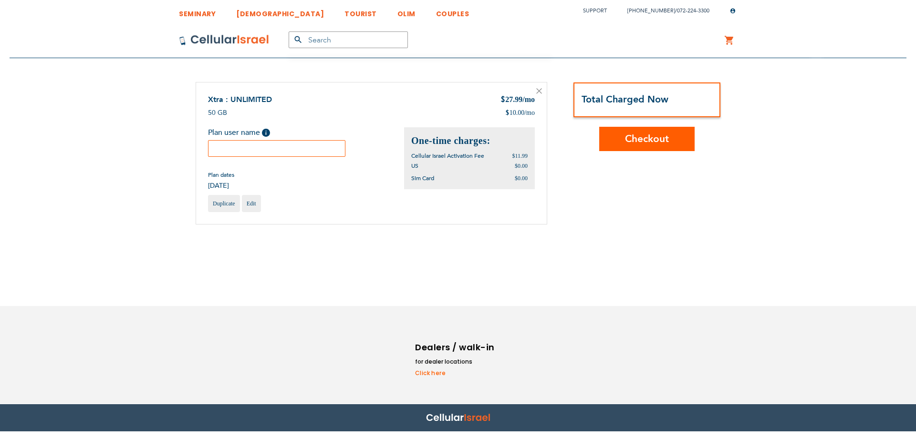 This screenshot has height=438, width=916. What do you see at coordinates (517, 100) in the screenshot?
I see `div: 27.99` at bounding box center [517, 100].